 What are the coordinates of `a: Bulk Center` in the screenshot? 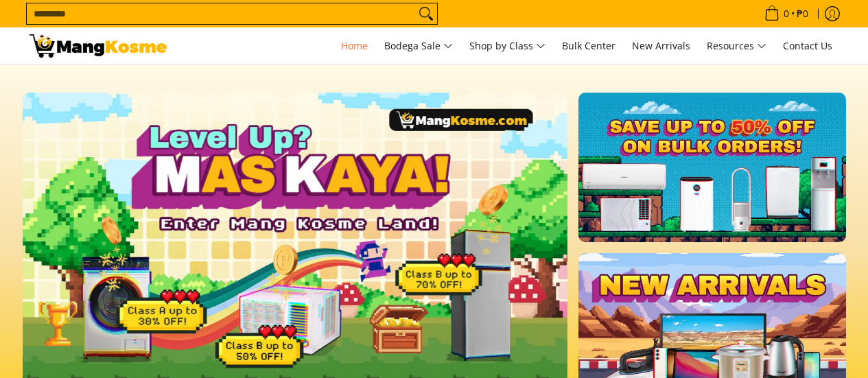 It's located at (589, 46).